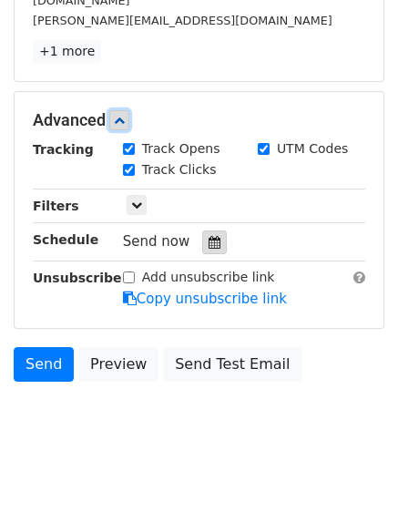 The image size is (398, 512). What do you see at coordinates (205, 299) in the screenshot?
I see `a: Copy unsubscribe link` at bounding box center [205, 299].